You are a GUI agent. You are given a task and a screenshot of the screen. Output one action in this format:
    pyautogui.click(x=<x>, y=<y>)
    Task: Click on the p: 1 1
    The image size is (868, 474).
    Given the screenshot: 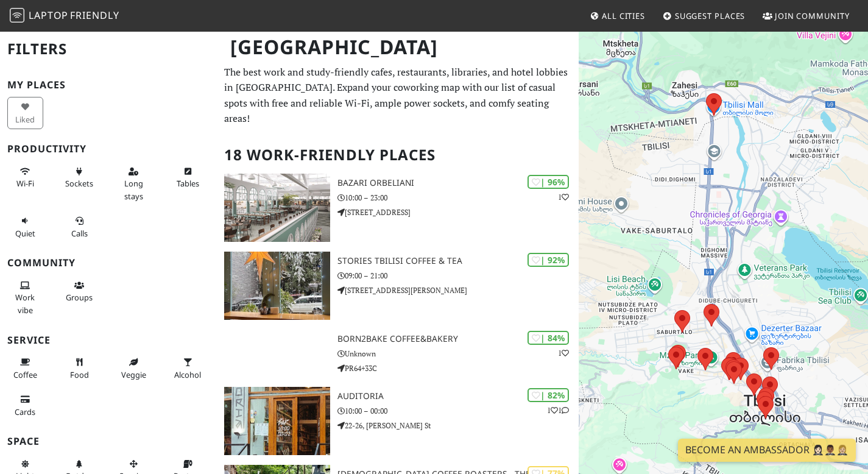 What is the action you would take?
    pyautogui.click(x=558, y=410)
    